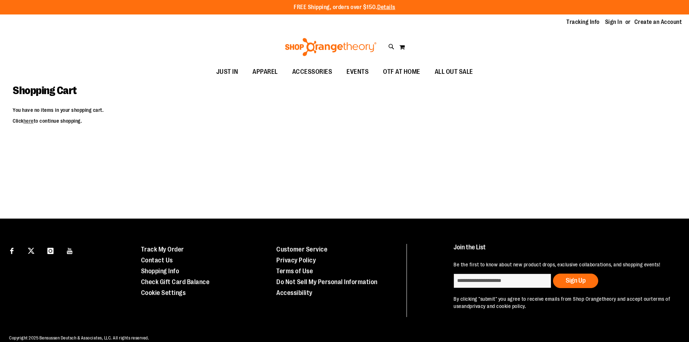 This screenshot has height=342, width=689. I want to click on a: Cookie Settings, so click(164, 293).